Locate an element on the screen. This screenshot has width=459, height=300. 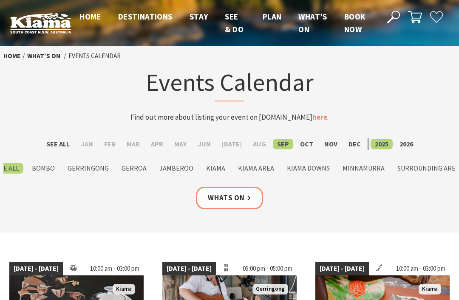
label: Dec is located at coordinates (354, 144).